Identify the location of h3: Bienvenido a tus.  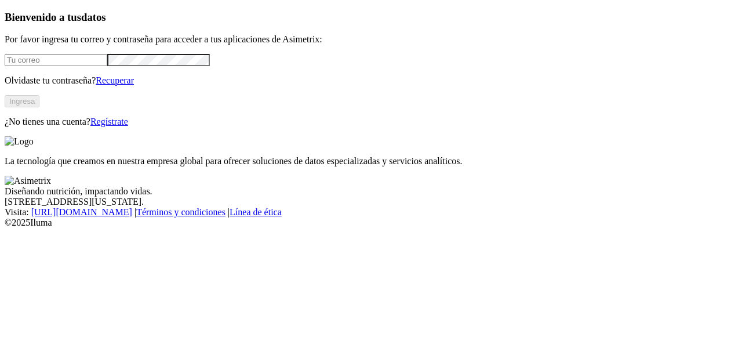
(371, 17).